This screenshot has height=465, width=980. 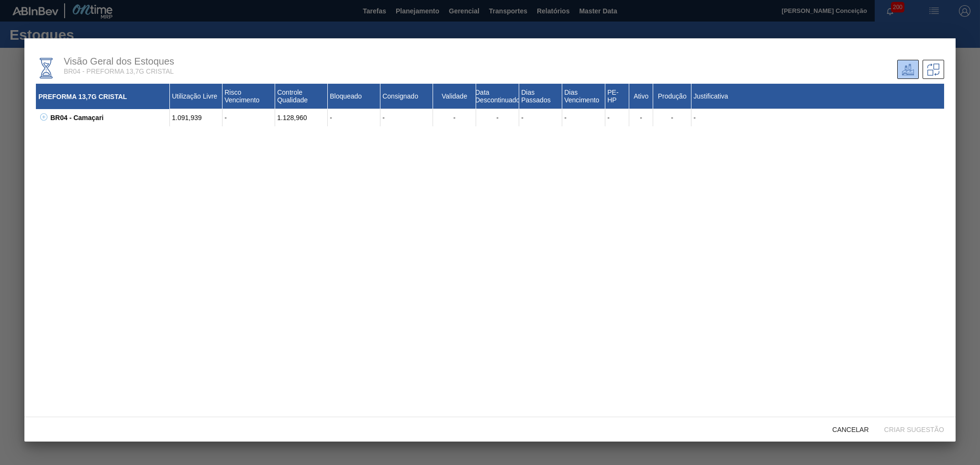 I want to click on div: PREFORMA 13,7G CRISTAL, so click(x=102, y=96).